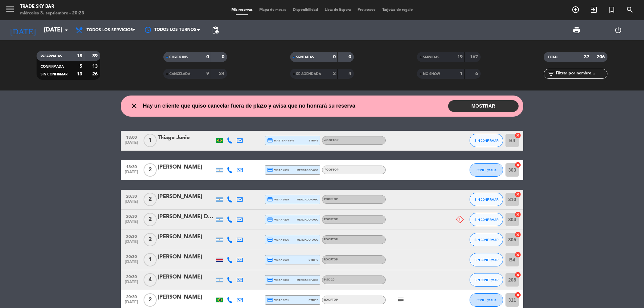  I want to click on span: 18:30, so click(131, 166).